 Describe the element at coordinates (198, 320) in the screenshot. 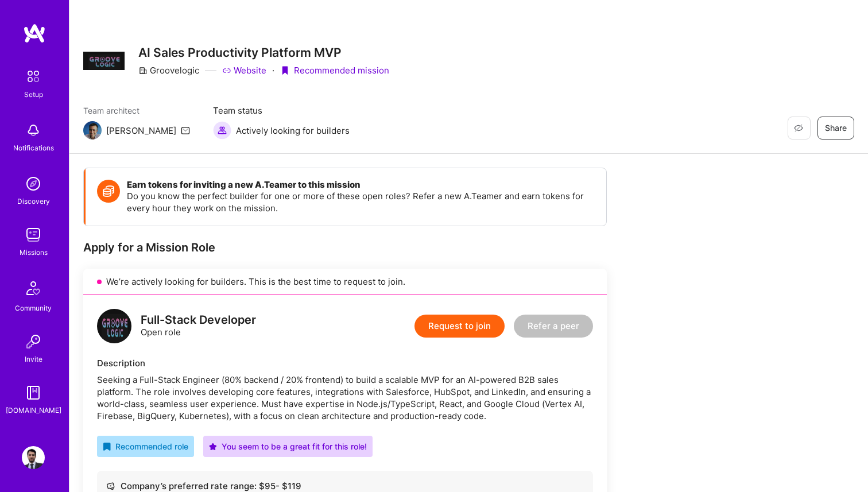

I see `div: Full-Stack Developer` at that location.